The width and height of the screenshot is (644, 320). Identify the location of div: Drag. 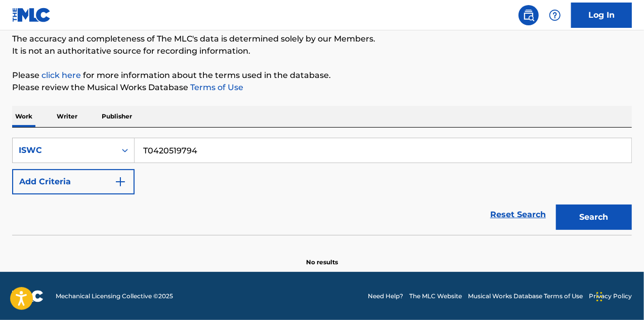
(600, 296).